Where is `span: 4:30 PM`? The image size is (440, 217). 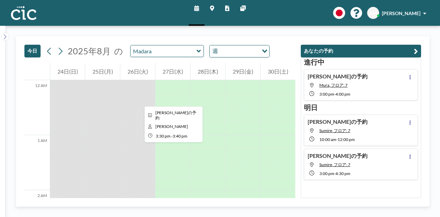
span: 4:30 PM is located at coordinates (343, 173).